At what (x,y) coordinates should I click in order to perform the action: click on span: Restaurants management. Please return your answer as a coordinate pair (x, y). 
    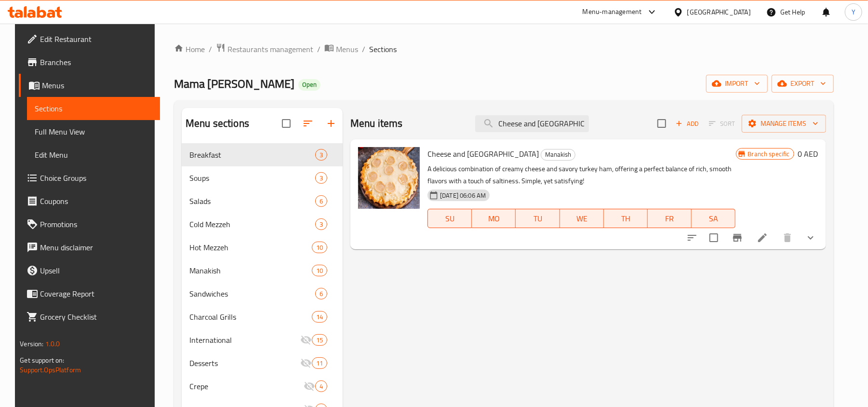
    Looking at the image, I should click on (270, 49).